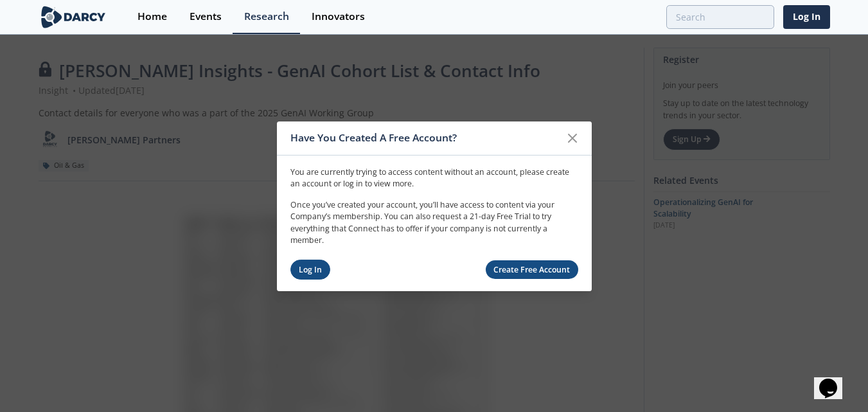 This screenshot has width=868, height=412. Describe the element at coordinates (720, 16) in the screenshot. I see `input: Advanced Search` at that location.